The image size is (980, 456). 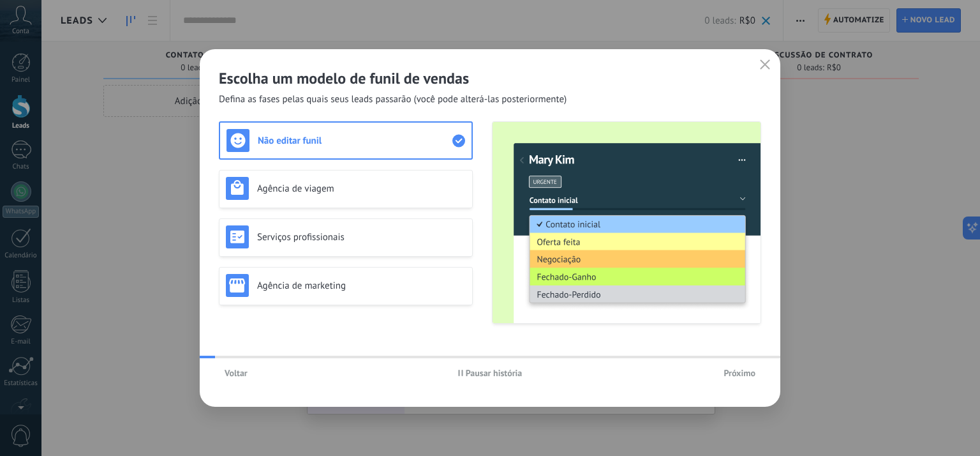 I want to click on button: Voltar, so click(x=236, y=373).